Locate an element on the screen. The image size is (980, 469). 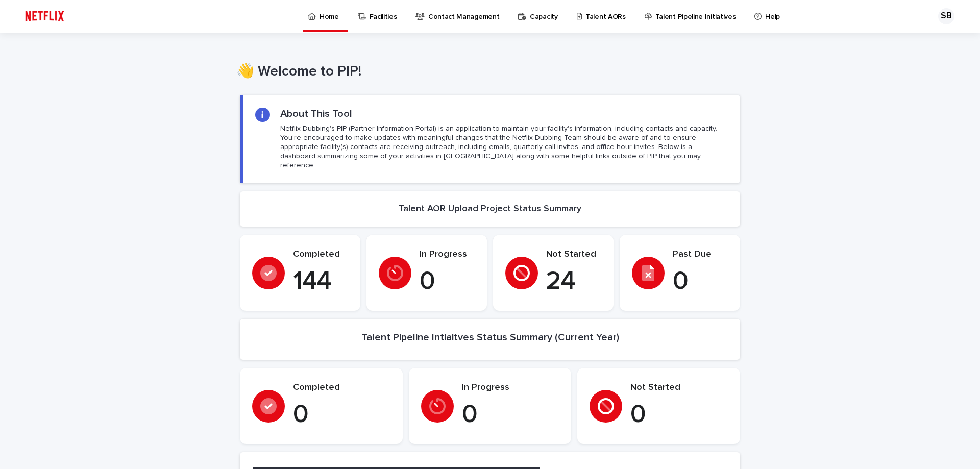
h2: Talent Pipeline Intiaitves Status Summary (Current Year) is located at coordinates (490, 337).